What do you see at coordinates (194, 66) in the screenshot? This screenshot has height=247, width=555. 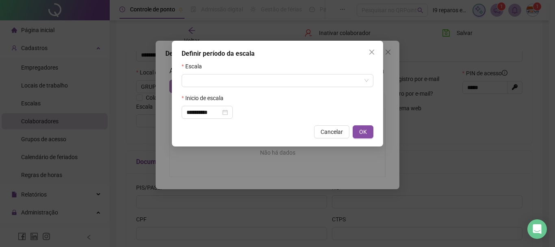 I see `label: Escala` at bounding box center [194, 66].